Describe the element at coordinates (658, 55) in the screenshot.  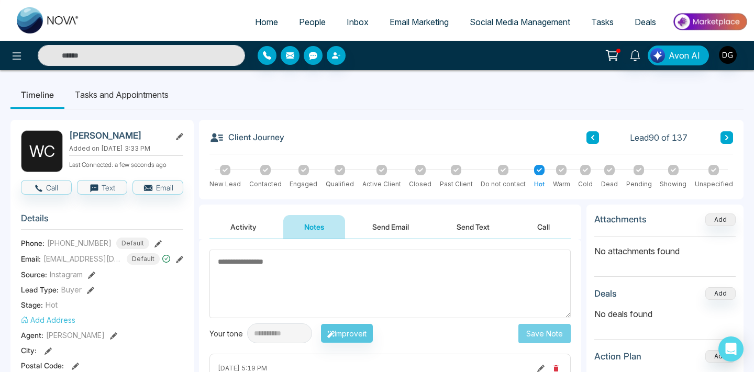
I see `img: Lead Flow` at that location.